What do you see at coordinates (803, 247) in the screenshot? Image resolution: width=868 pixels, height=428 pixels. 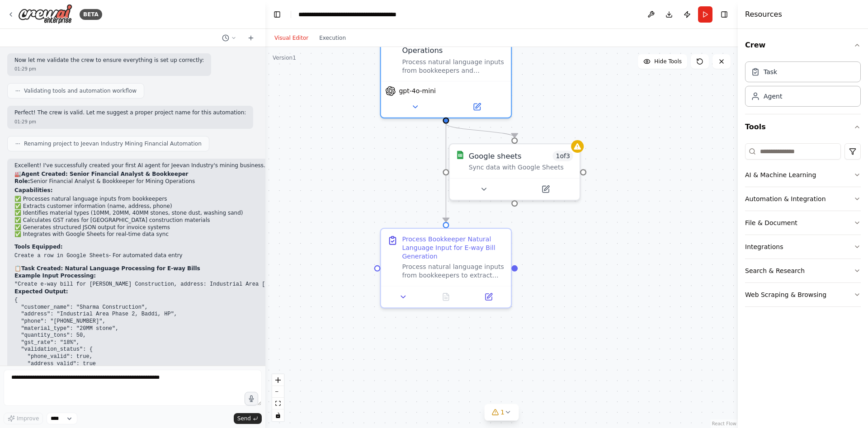 I see `button: Integrations` at bounding box center [803, 247].